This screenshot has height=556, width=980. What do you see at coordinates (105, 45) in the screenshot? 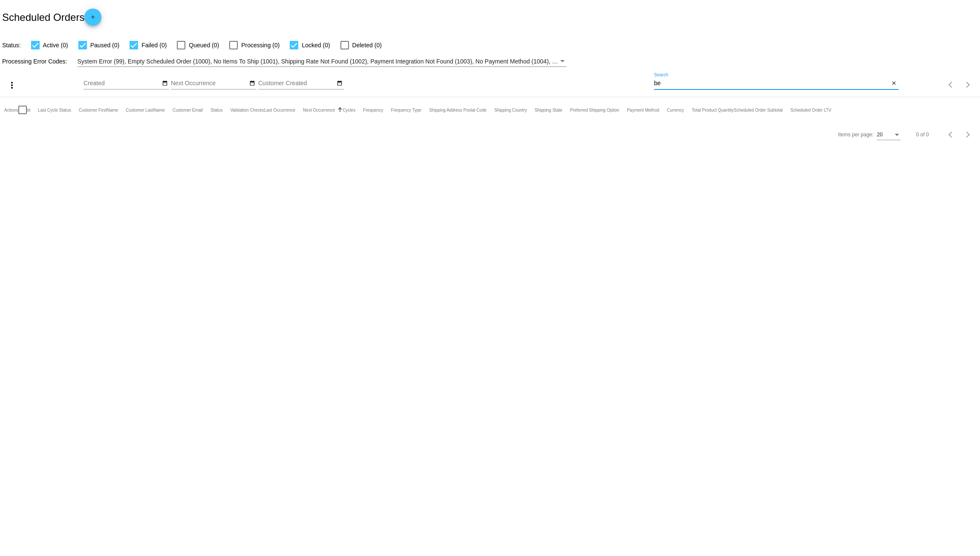
I see `span: Paused (0)` at bounding box center [105, 45].